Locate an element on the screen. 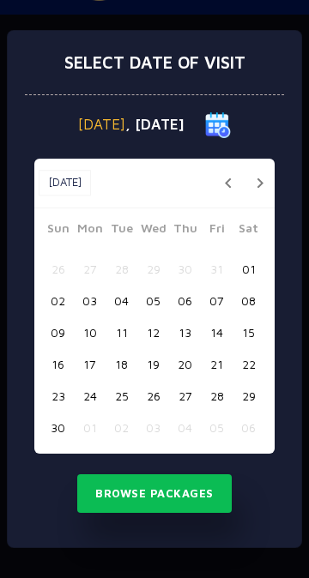  h3: Select date of visit is located at coordinates (154, 63).